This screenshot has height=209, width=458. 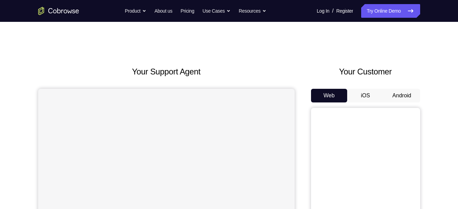 I want to click on a: Register, so click(x=345, y=11).